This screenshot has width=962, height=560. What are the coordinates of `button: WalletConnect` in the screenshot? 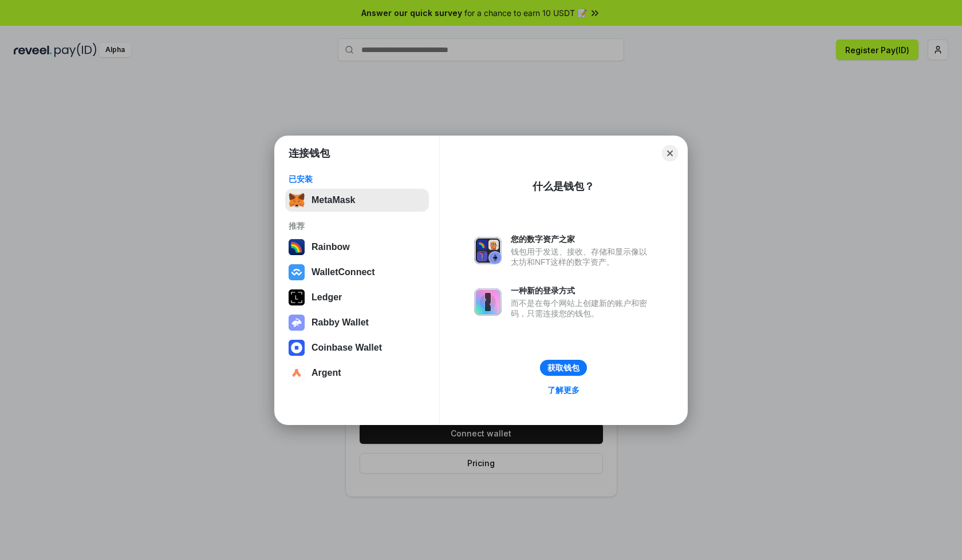 It's located at (357, 272).